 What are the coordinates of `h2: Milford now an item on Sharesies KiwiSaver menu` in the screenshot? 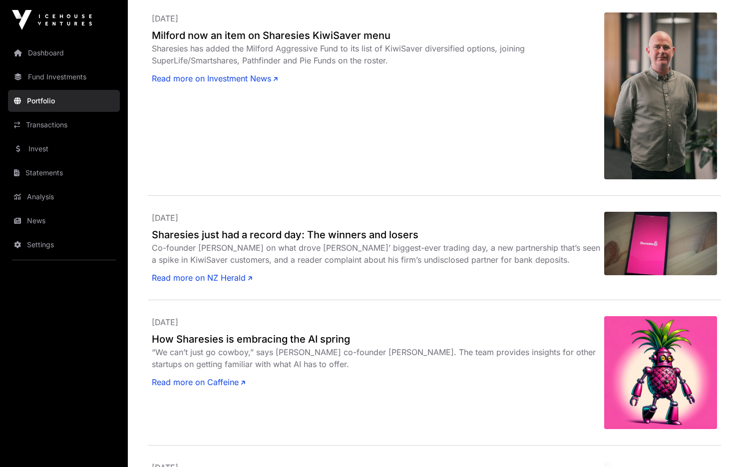 It's located at (378, 35).